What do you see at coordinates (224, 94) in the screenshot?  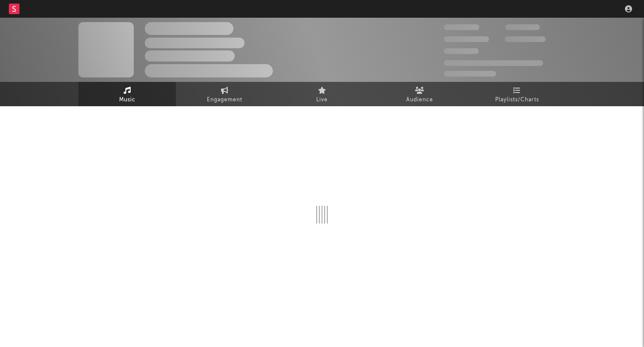 I see `a: Engagement` at bounding box center [224, 94].